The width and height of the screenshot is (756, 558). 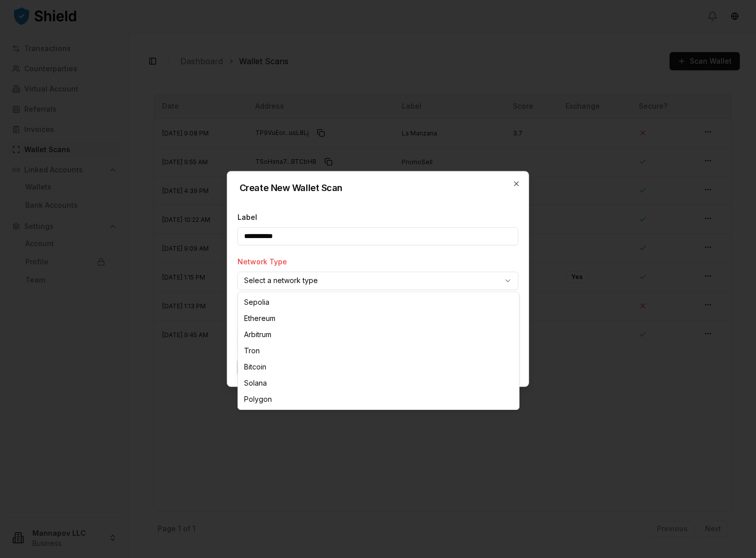 What do you see at coordinates (255, 367) in the screenshot?
I see `span: Bitcoin` at bounding box center [255, 367].